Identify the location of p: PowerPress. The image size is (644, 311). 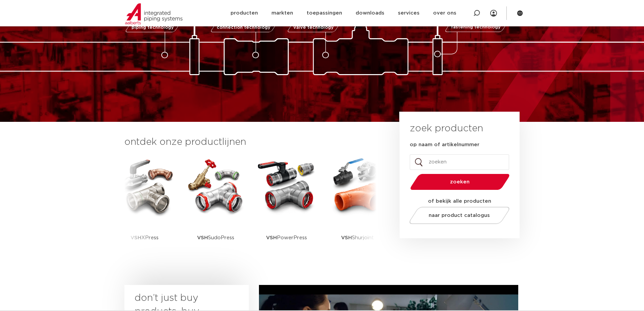
(286, 238).